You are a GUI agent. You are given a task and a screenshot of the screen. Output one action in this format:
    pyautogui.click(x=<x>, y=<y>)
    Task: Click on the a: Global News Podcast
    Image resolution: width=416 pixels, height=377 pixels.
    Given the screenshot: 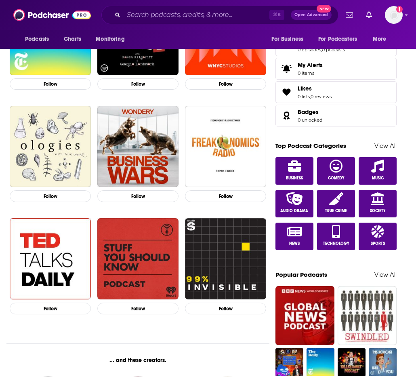 What is the action you would take?
    pyautogui.click(x=305, y=316)
    